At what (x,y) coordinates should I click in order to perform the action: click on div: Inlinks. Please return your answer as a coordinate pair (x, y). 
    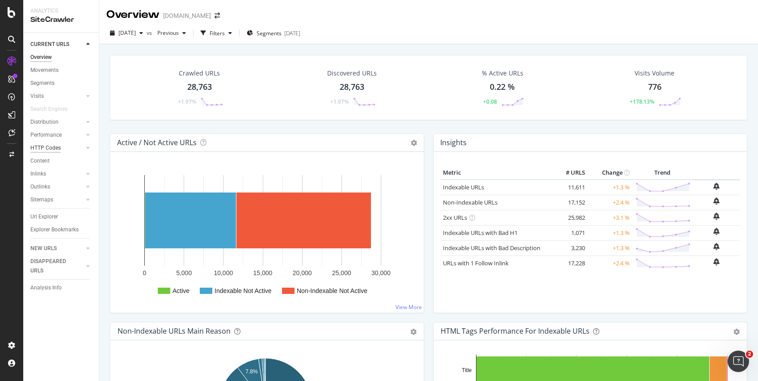
    Looking at the image, I should click on (38, 174).